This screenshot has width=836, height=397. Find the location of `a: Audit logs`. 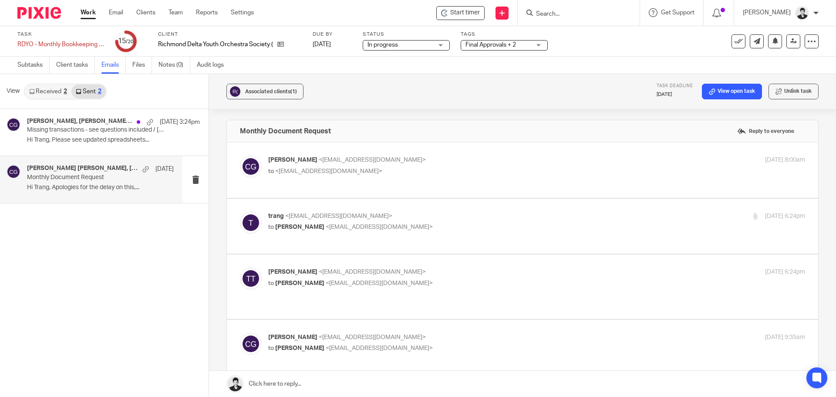

a: Audit logs is located at coordinates (213, 65).